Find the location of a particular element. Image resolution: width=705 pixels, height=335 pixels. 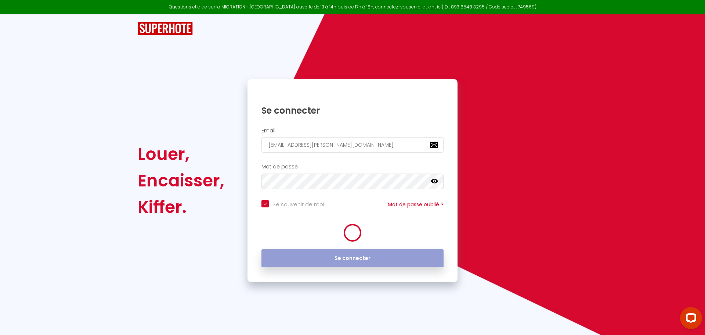

h1: Se connecter is located at coordinates (353, 110).